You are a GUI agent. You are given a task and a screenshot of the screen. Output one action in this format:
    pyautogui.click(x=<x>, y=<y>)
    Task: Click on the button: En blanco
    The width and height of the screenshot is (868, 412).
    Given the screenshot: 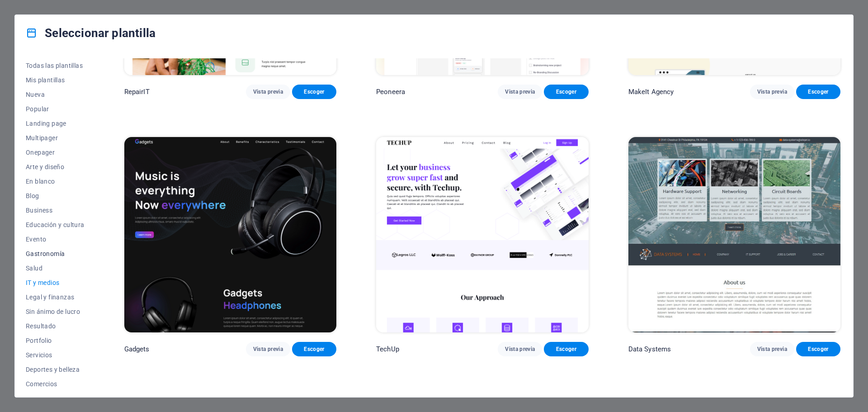 What is the action you would take?
    pyautogui.click(x=55, y=182)
    